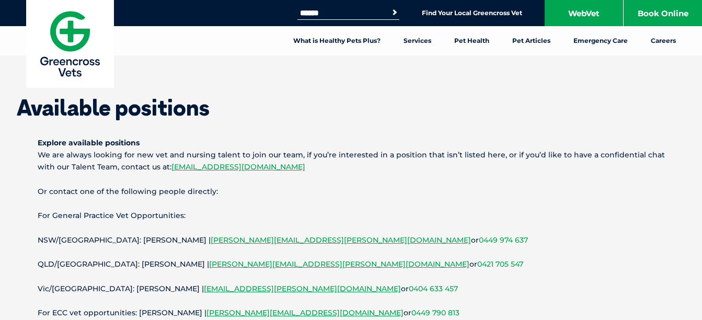 The height and width of the screenshot is (320, 702). I want to click on strong: Explore available positions, so click(88, 143).